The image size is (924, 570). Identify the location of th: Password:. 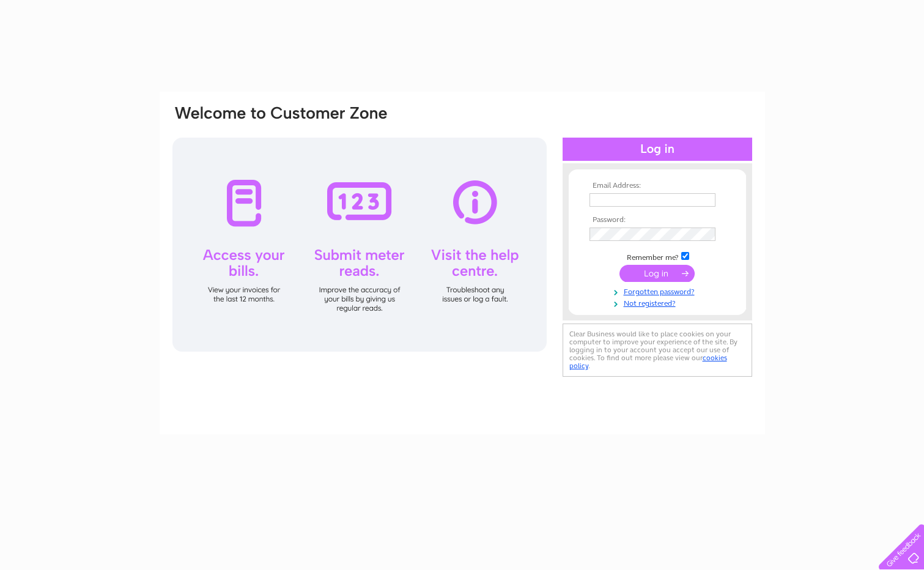
(657, 220).